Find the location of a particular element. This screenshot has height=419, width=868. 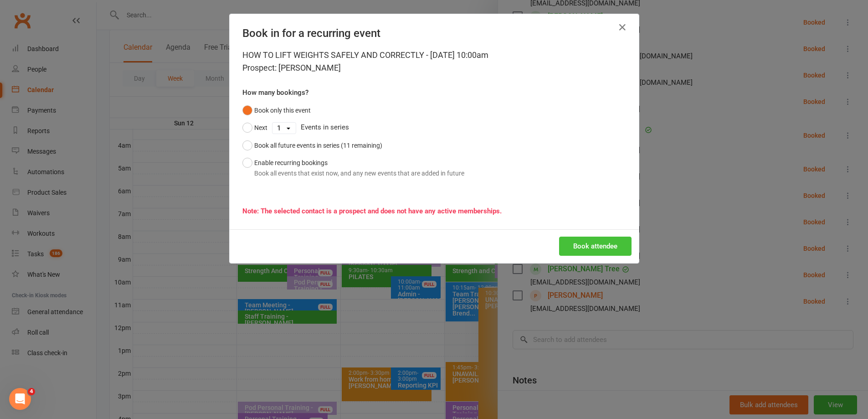

label: How many bookings? is located at coordinates (275, 93).